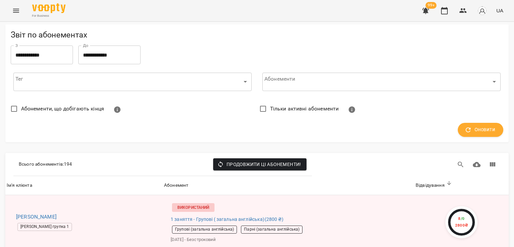 Image resolution: width=514 pixels, height=247 pixels. Describe the element at coordinates (204, 229) in the screenshot. I see `span: Групові (загальна англійська)` at that location.